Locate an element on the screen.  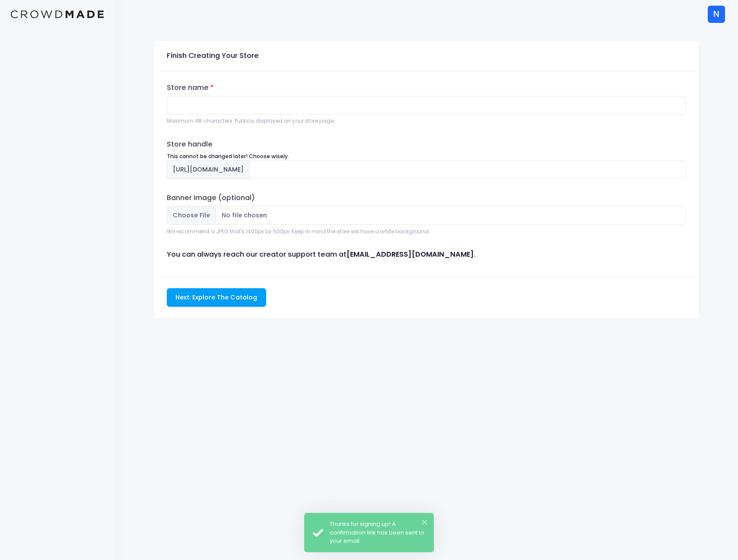
p: You can always reach our creator support team at . is located at coordinates (426, 255).